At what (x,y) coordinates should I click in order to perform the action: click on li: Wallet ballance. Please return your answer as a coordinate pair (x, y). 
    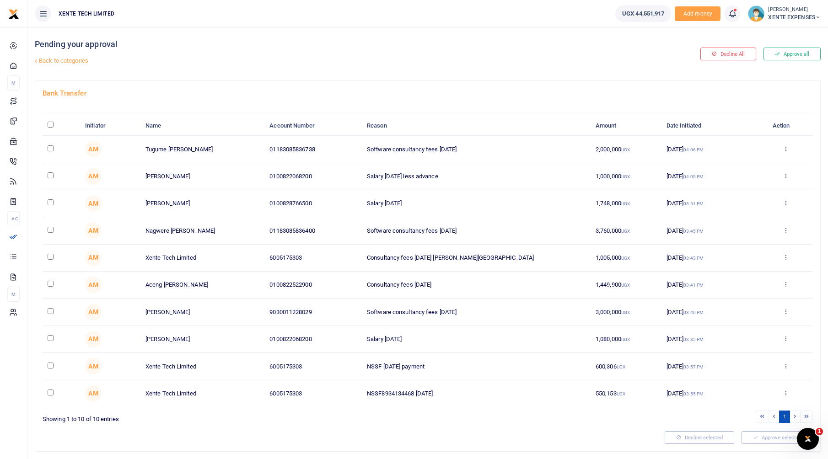
    Looking at the image, I should click on (643, 14).